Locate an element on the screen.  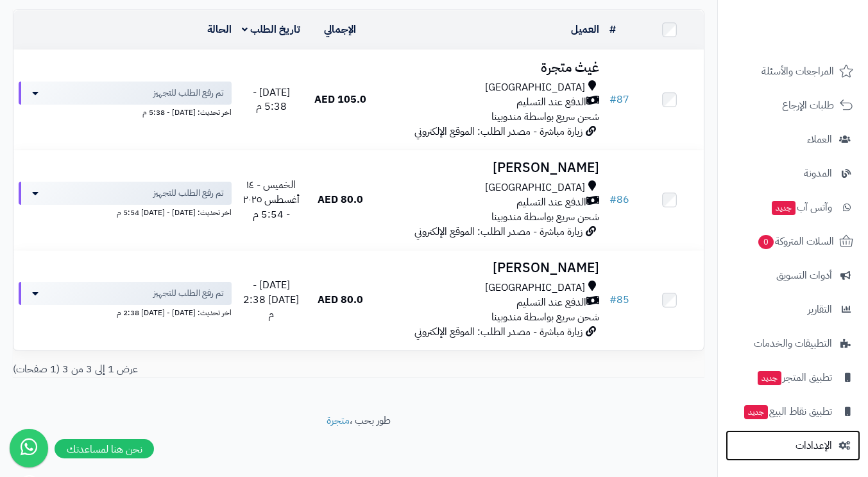
a: العميل is located at coordinates (586, 30).